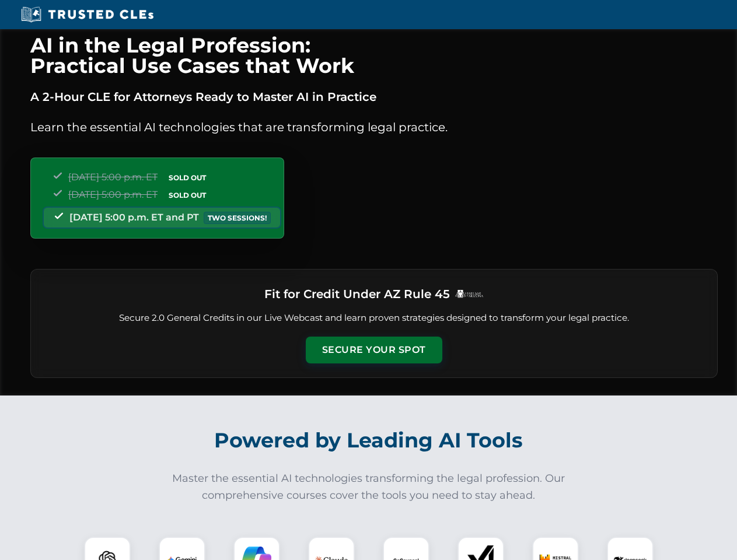  Describe the element at coordinates (368, 487) in the screenshot. I see `p: Master the essential AI technologies transforming the legal profession. Our comprehensive courses...` at that location.